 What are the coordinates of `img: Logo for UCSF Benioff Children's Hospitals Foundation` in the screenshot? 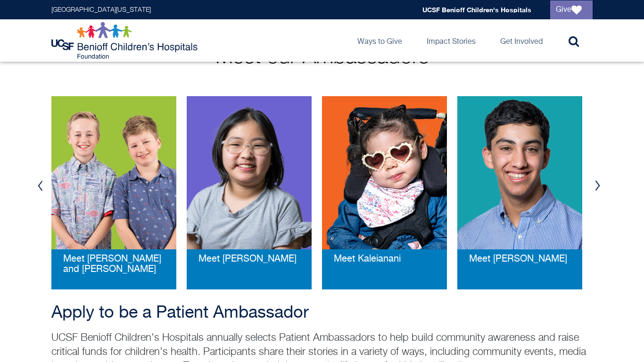 It's located at (126, 41).